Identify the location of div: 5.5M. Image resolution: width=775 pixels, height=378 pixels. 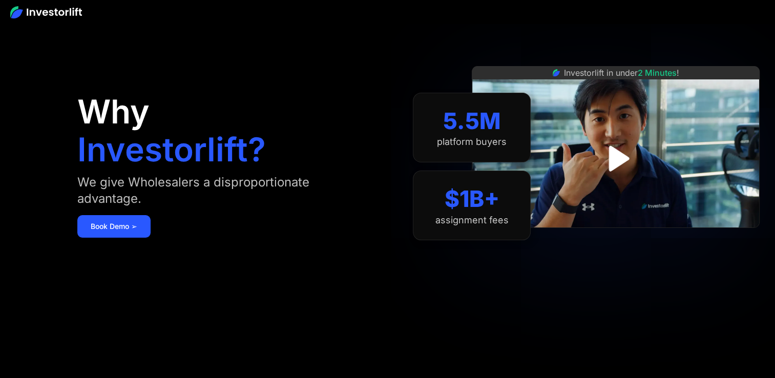
(472, 121).